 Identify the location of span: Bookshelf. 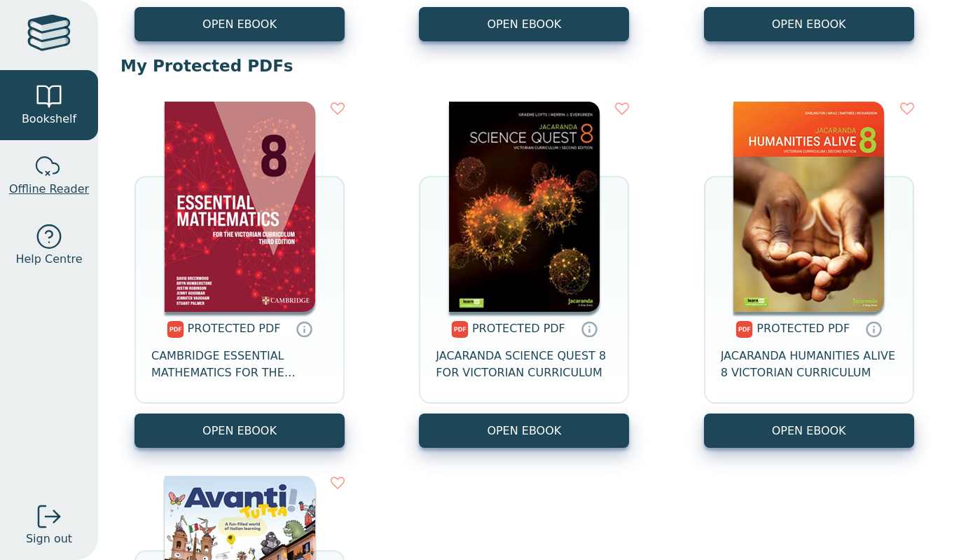
(49, 119).